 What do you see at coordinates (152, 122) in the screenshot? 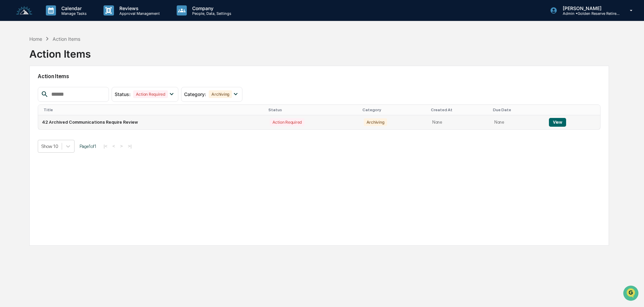
I see `td: 42 Archived Communications Require Review` at bounding box center [152, 122].